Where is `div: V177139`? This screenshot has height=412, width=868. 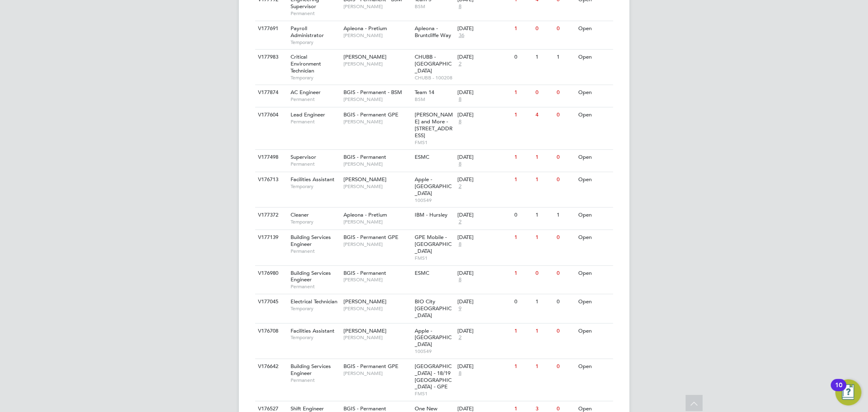 div: V177139 is located at coordinates (271, 238).